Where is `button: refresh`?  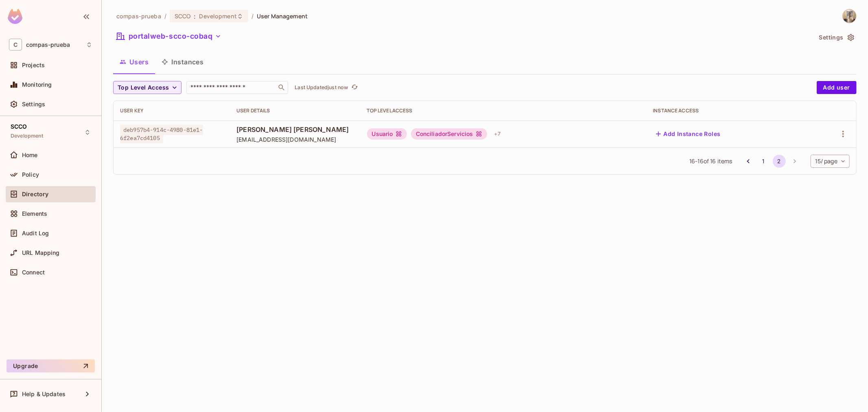
button: refresh is located at coordinates (355, 87).